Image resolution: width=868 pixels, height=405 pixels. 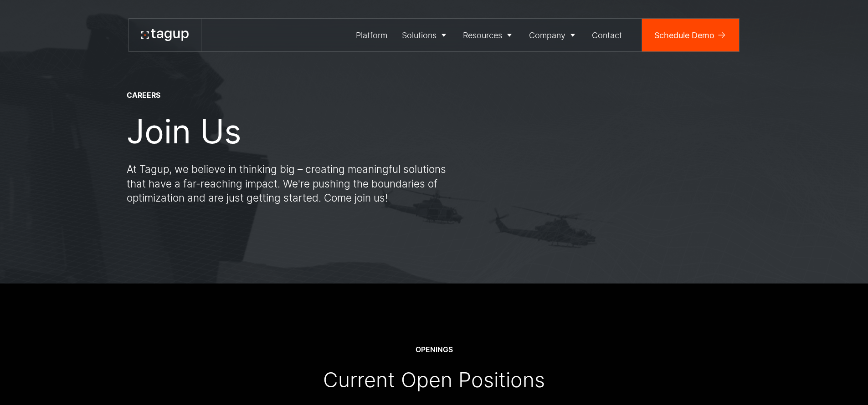 What do you see at coordinates (184, 131) in the screenshot?
I see `h1: Join Us` at bounding box center [184, 131].